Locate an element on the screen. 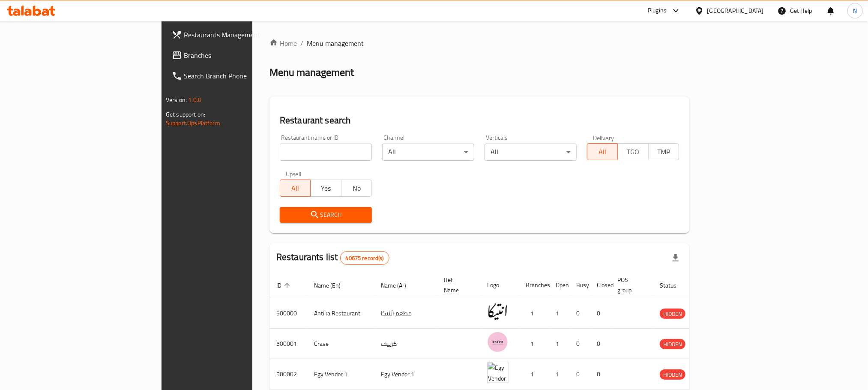 This screenshot has height=390, width=868. label: Delivery is located at coordinates (604, 137).